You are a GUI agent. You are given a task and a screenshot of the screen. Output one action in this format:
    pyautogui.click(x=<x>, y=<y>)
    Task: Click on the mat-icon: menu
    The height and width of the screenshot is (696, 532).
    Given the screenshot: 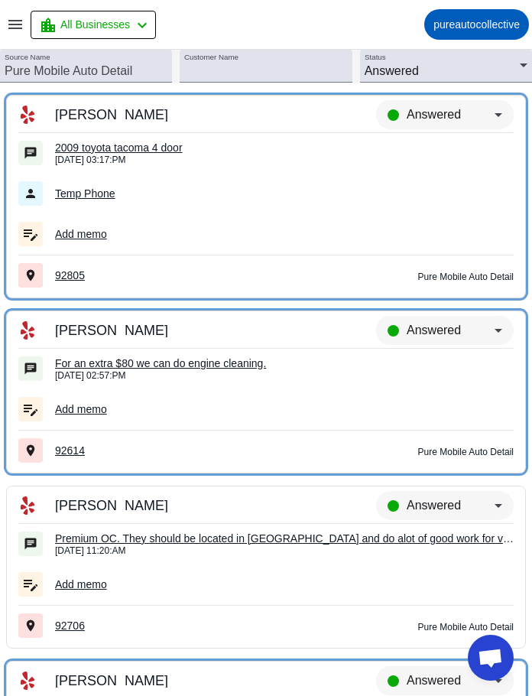 What is the action you would take?
    pyautogui.click(x=15, y=24)
    